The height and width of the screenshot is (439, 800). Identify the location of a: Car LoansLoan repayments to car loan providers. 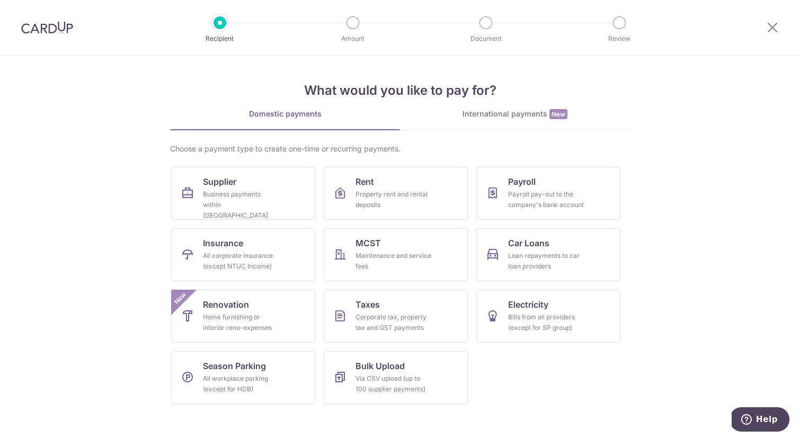
(548, 255).